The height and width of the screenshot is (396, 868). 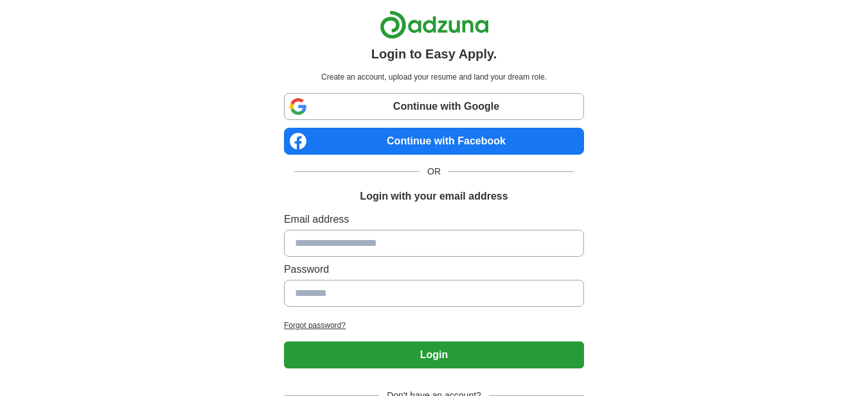 I want to click on a: Forgot password?, so click(x=433, y=326).